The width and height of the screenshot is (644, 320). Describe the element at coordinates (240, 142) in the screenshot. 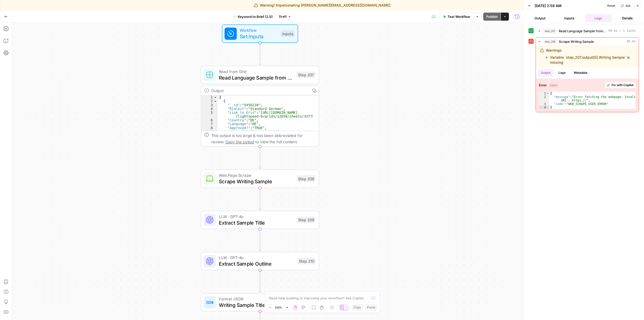

I see `span: Copy the output` at that location.